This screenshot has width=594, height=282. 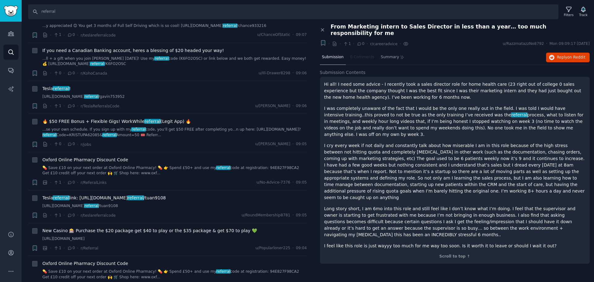 What do you see at coordinates (150, 231) in the screenshot?
I see `span: New Casino 🎰 Purchase the $20 package get $40 to play or the $35 package & get $70 to play 💚` at bounding box center [150, 231].